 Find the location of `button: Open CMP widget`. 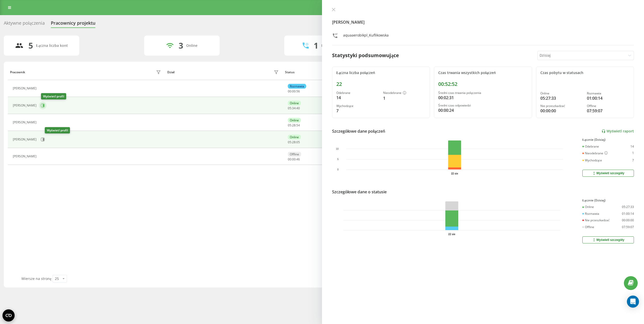

button: Open CMP widget is located at coordinates (8, 315).